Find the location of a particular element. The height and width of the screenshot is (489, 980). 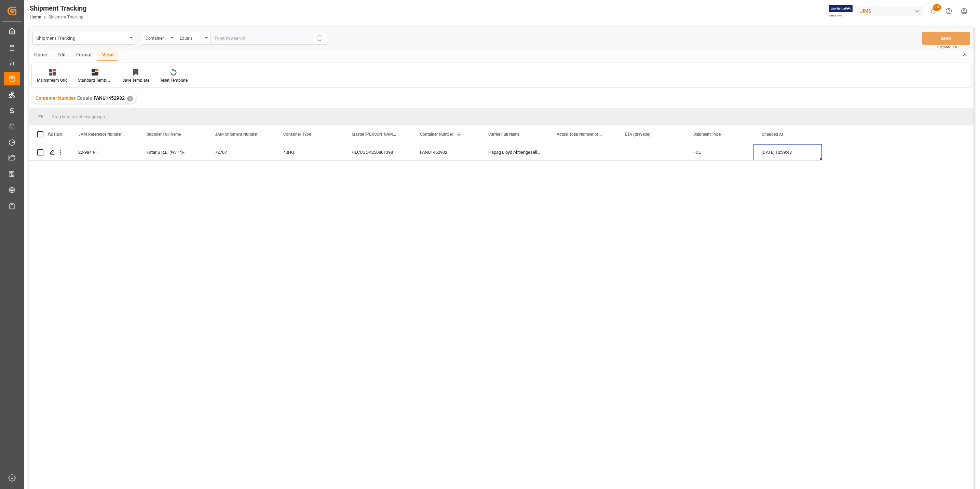

div: Home is located at coordinates (41, 56).